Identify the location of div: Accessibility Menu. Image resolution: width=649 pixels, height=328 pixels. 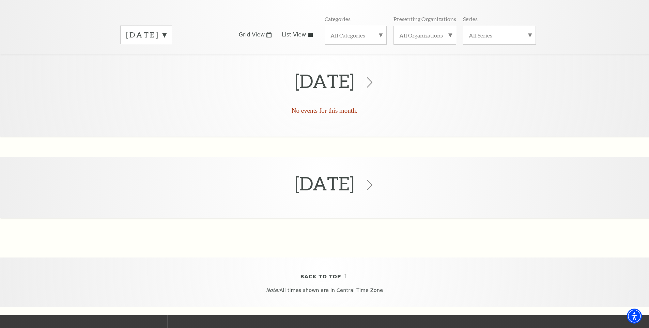
(635, 316).